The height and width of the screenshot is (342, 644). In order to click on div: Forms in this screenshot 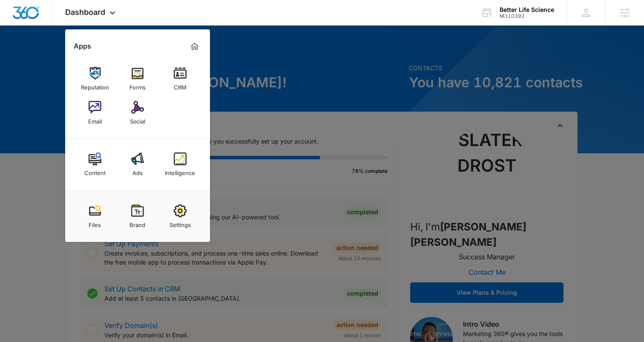, I will do `click(138, 85)`.